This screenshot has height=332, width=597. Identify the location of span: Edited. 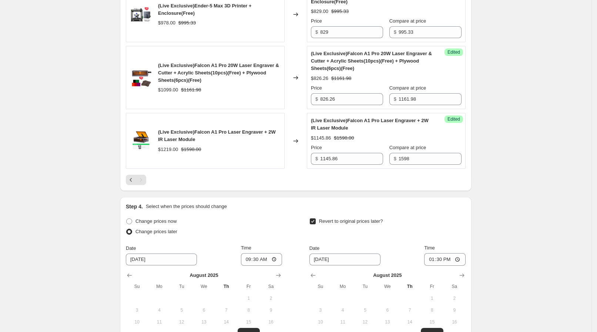
(454, 119).